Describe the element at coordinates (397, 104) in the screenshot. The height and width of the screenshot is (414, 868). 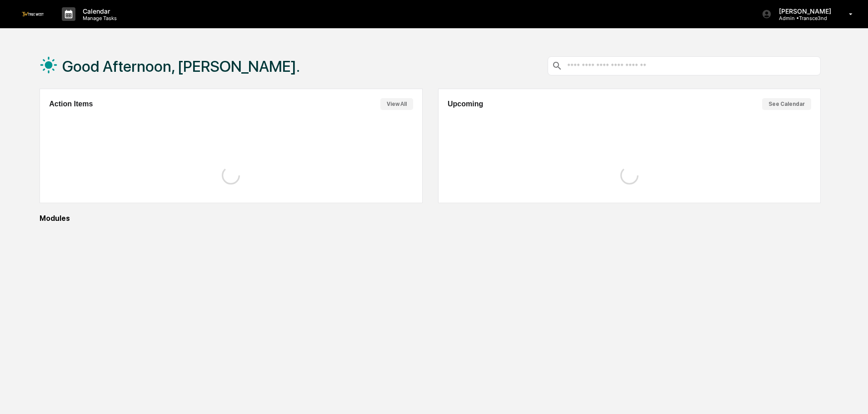
I see `button: View All` at that location.